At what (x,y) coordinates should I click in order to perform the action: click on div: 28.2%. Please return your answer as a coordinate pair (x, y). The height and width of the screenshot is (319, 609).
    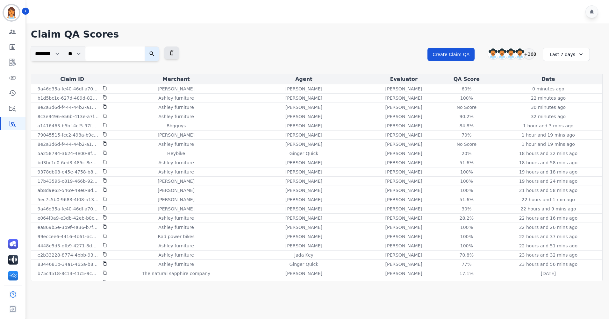
    Looking at the image, I should click on (466, 218).